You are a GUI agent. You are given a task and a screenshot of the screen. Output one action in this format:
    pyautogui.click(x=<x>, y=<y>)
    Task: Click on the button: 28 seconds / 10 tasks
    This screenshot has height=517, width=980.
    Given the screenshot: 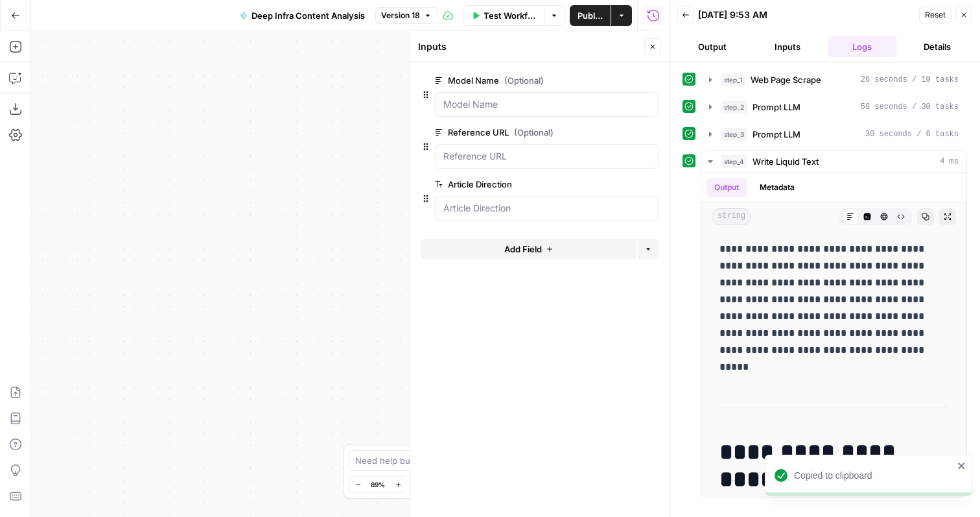 What is the action you would take?
    pyautogui.click(x=834, y=80)
    